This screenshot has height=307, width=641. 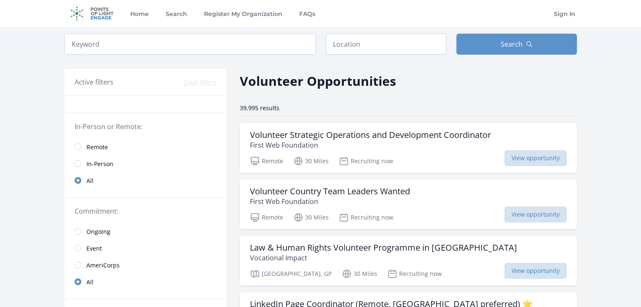 What do you see at coordinates (145, 265) in the screenshot?
I see `a: AmeriCorps` at bounding box center [145, 265].